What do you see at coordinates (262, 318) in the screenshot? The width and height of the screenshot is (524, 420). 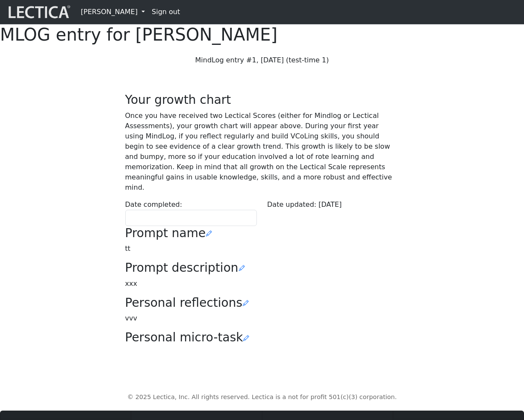 I see `p: vvv` at bounding box center [262, 318].